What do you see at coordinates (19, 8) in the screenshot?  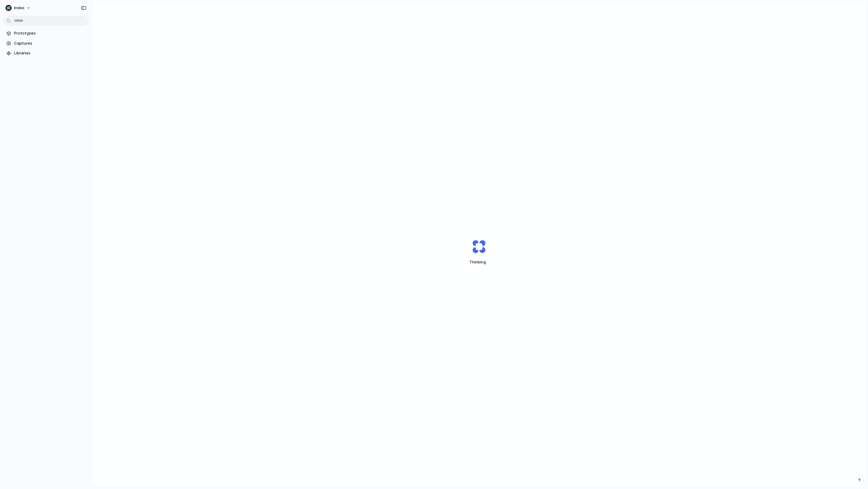 I see `span: Index` at bounding box center [19, 8].